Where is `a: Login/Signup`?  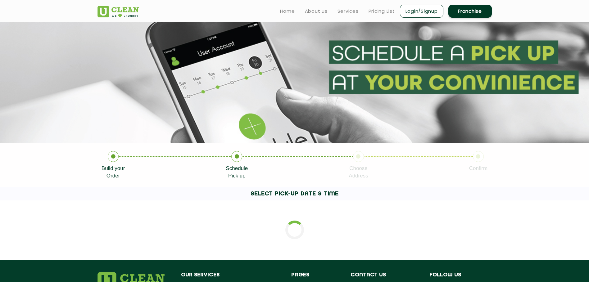 a: Login/Signup is located at coordinates (422, 11).